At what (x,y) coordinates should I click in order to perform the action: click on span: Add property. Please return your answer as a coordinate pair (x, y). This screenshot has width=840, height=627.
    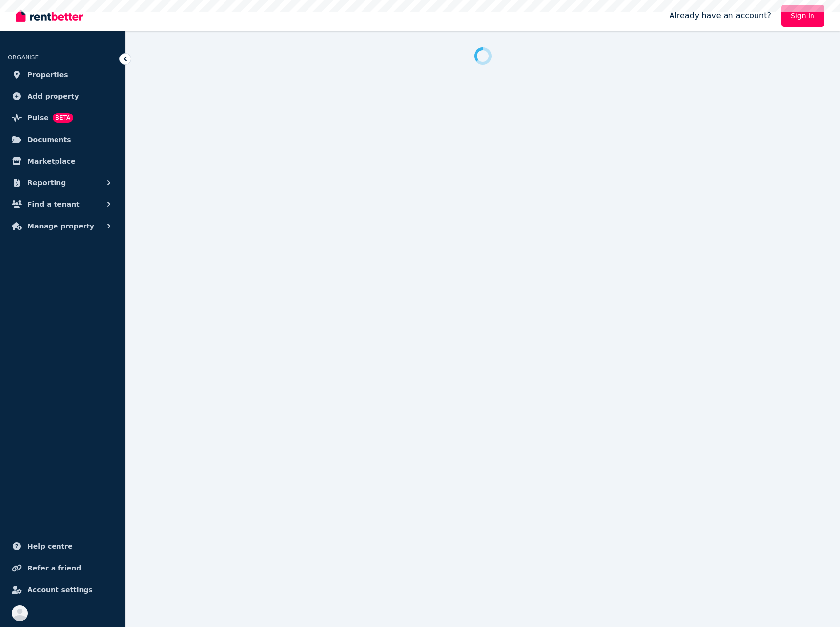
    Looking at the image, I should click on (53, 97).